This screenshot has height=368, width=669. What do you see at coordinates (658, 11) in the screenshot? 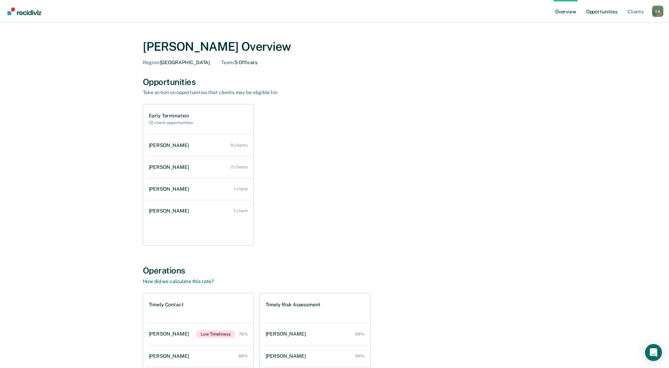
I see `div: E A` at bounding box center [658, 11].